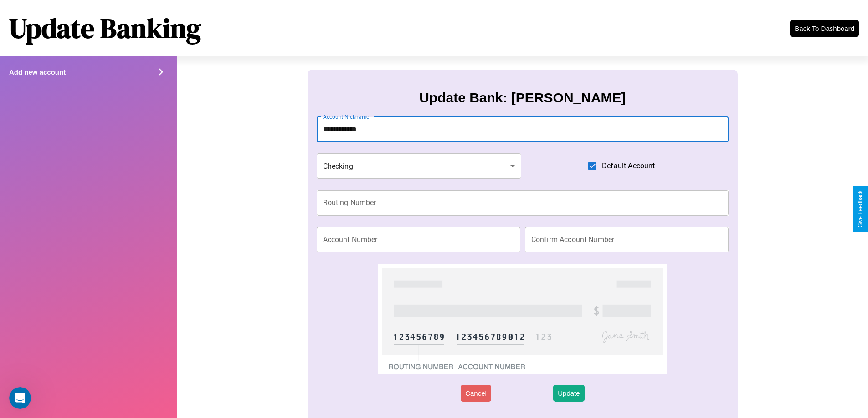 This screenshot has height=418, width=868. What do you see at coordinates (568, 393) in the screenshot?
I see `button: Update` at bounding box center [568, 393].